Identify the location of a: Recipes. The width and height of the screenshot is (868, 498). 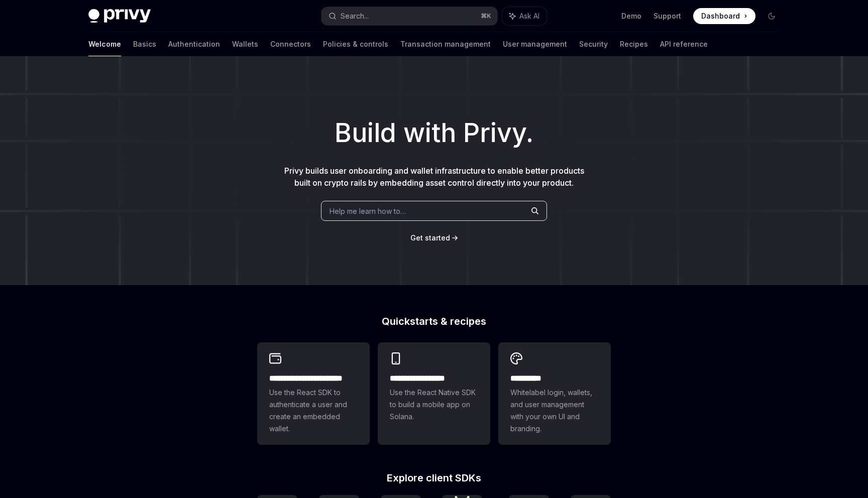
(634, 44).